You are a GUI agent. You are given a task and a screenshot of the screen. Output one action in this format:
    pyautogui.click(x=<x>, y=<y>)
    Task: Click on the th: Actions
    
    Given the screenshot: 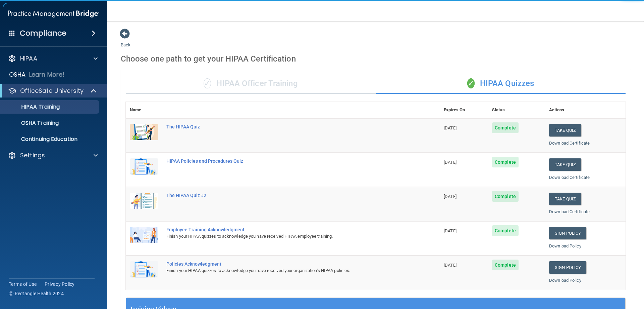 What is the action you would take?
    pyautogui.click(x=585, y=110)
    